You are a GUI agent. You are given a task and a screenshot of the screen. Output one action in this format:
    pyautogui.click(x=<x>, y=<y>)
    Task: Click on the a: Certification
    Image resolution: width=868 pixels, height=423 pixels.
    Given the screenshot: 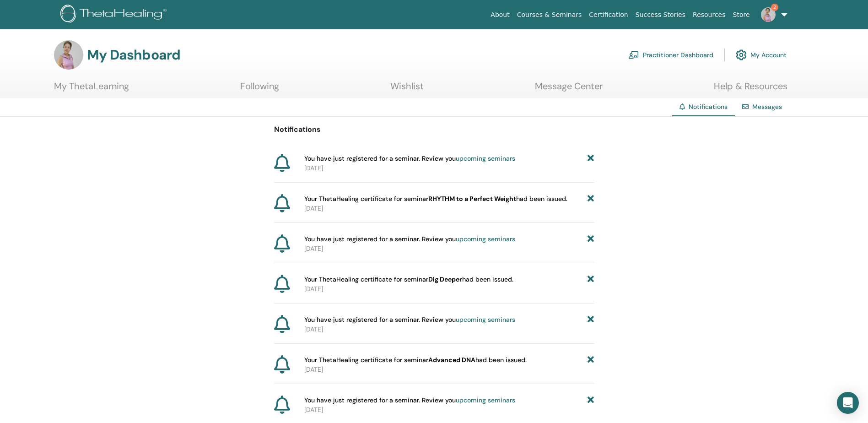 What is the action you would take?
    pyautogui.click(x=608, y=15)
    